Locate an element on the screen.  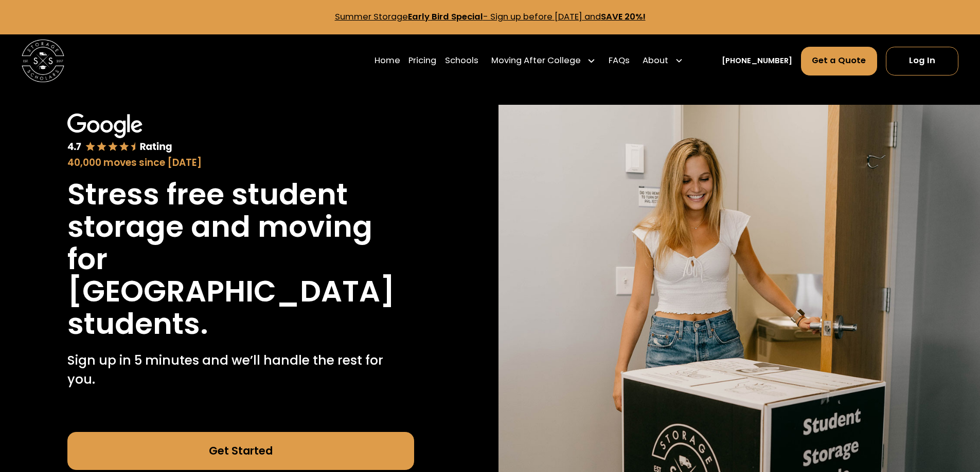
img: Google 4.7 star rating is located at coordinates (120, 133).